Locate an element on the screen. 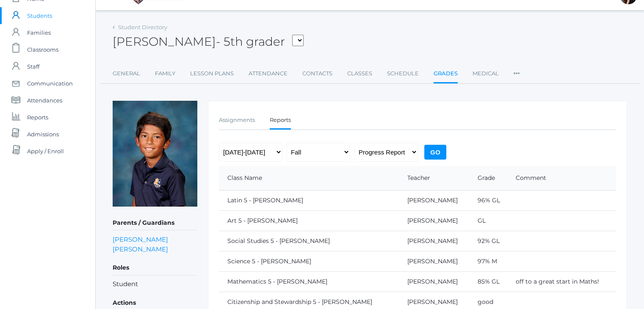 Image resolution: width=644 pixels, height=309 pixels. th: Class Name is located at coordinates (309, 179).